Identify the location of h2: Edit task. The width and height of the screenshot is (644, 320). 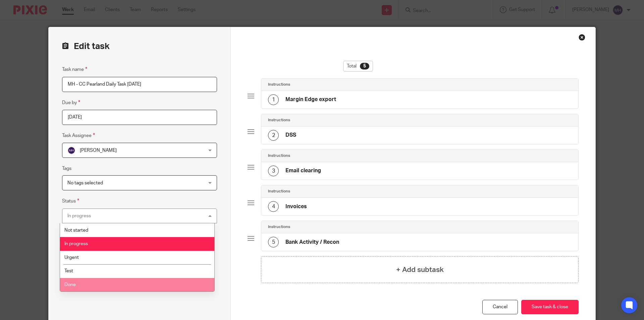
(140, 46).